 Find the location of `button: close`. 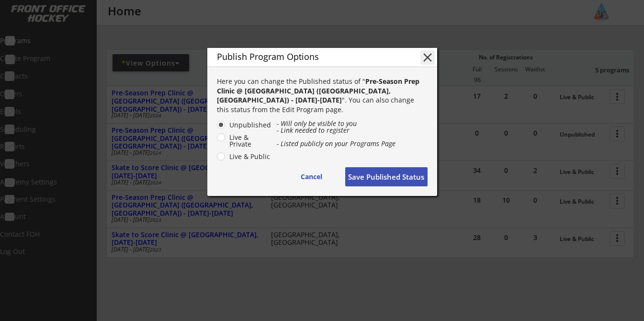

button: close is located at coordinates (428, 57).